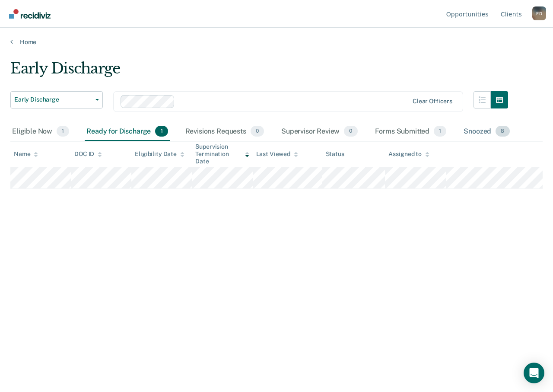  I want to click on img: Recidiviz, so click(30, 14).